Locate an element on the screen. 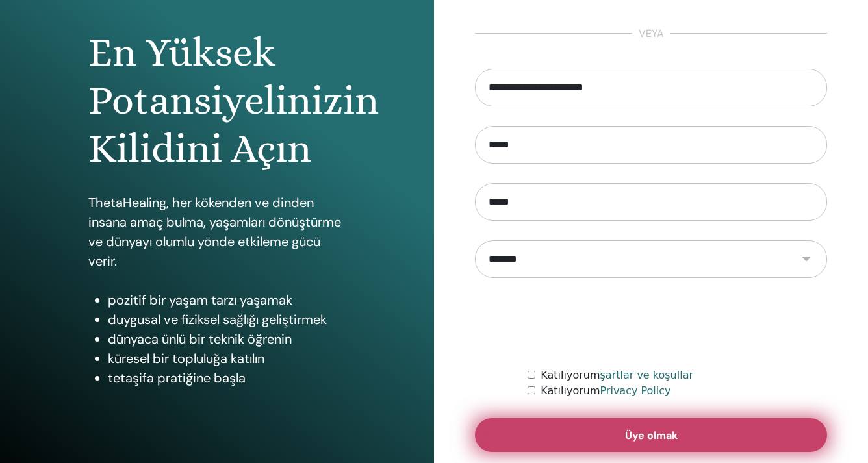 The width and height of the screenshot is (868, 463). button: Üye olmak is located at coordinates (651, 435).